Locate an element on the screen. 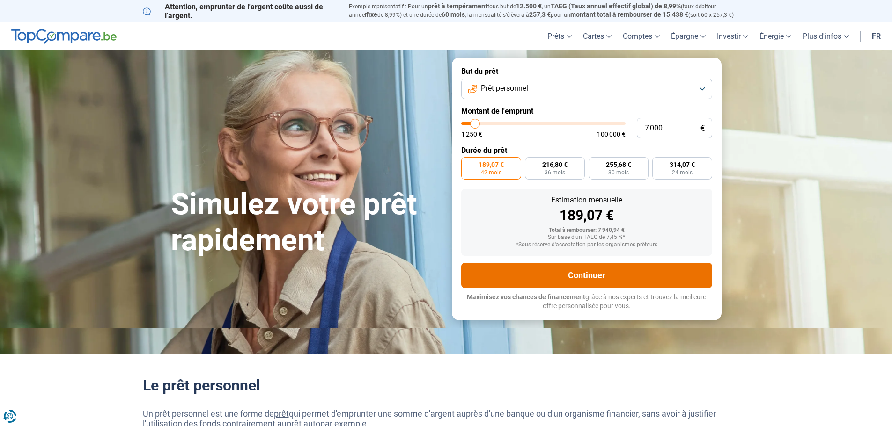  span: 12.500 € is located at coordinates (529, 6).